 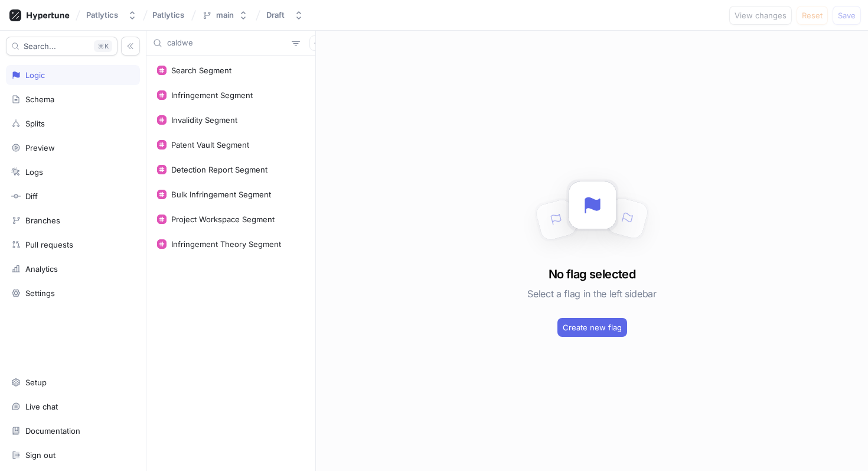 What do you see at coordinates (847, 15) in the screenshot?
I see `span: Save` at bounding box center [847, 15].